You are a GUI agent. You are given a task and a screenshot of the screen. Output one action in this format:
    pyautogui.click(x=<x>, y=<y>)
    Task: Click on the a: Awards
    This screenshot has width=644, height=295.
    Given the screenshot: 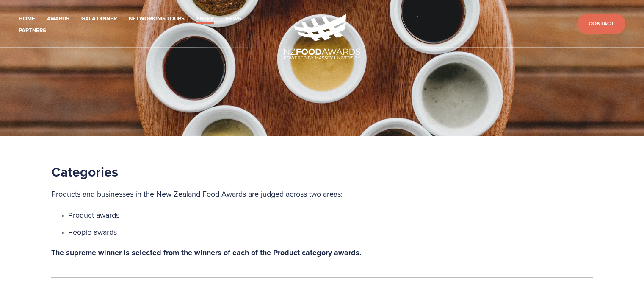 What is the action you would take?
    pyautogui.click(x=58, y=19)
    